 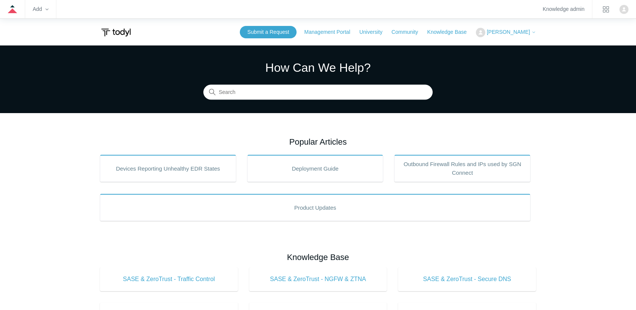 I want to click on span: SASE & ZeroTrust - NGFW & ZTNA, so click(x=318, y=279).